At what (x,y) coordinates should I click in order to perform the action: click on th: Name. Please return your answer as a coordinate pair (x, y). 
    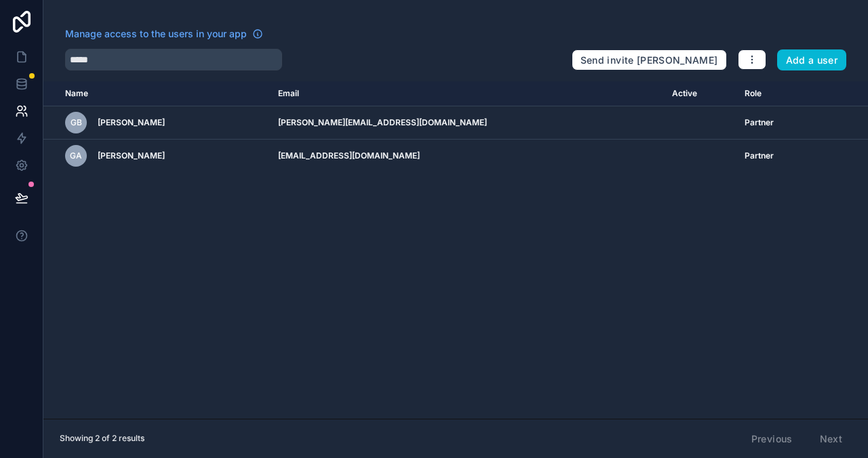
    Looking at the image, I should click on (157, 94).